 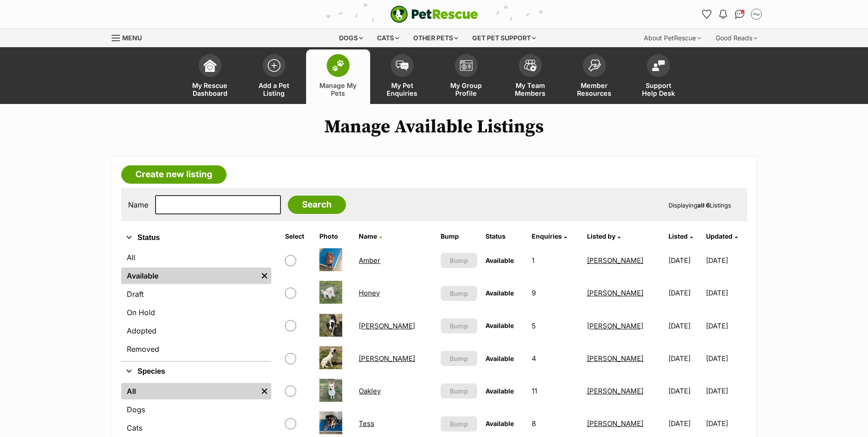 I want to click on span: translation missing: en.admin.listings.index.attributes.enquiries, so click(x=546, y=236).